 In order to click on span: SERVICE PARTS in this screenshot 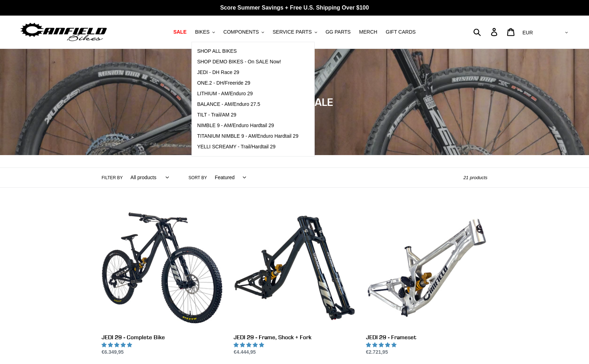, I will do `click(292, 32)`.